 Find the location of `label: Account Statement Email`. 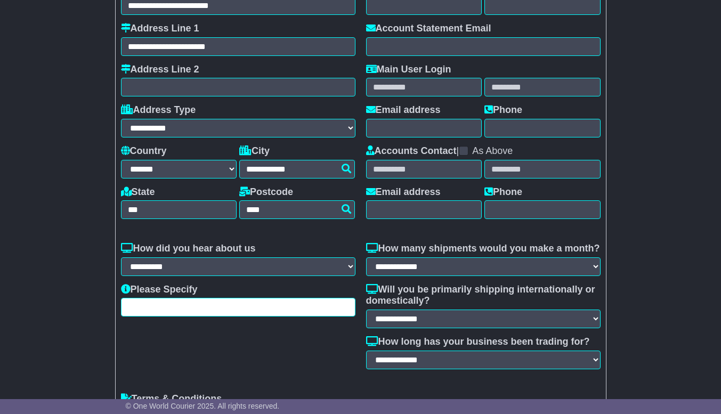

label: Account Statement Email is located at coordinates (429, 29).